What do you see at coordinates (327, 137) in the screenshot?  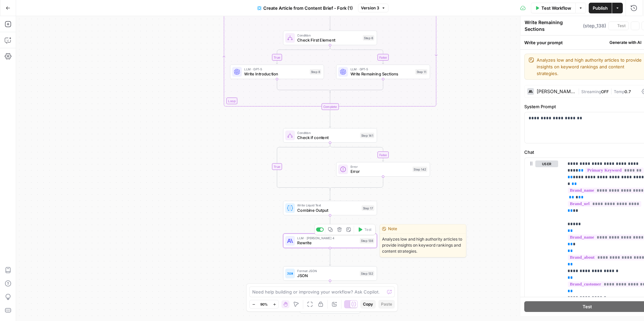 I see `span: Check if content` at bounding box center [327, 137].